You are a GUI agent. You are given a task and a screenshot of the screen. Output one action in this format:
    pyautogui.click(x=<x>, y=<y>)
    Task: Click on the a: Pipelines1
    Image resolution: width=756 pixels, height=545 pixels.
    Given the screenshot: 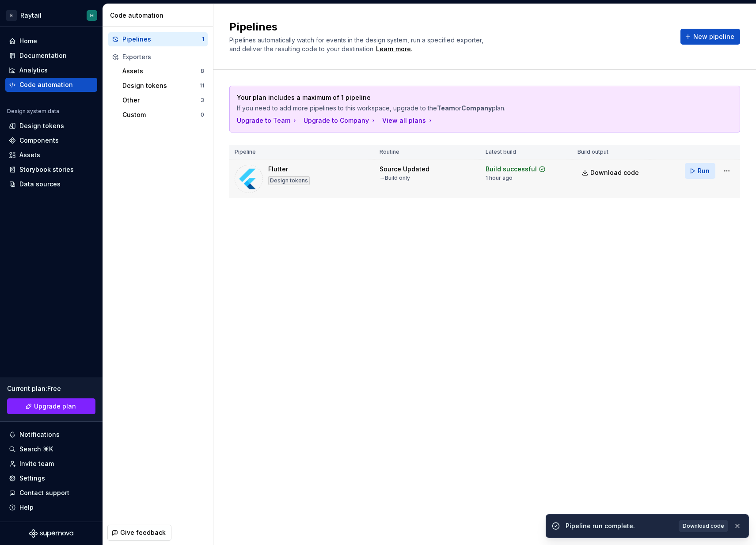 What is the action you would take?
    pyautogui.click(x=158, y=39)
    